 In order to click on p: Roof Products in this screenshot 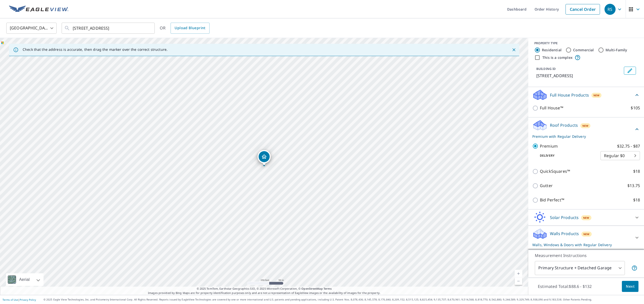, I will do `click(564, 125)`.